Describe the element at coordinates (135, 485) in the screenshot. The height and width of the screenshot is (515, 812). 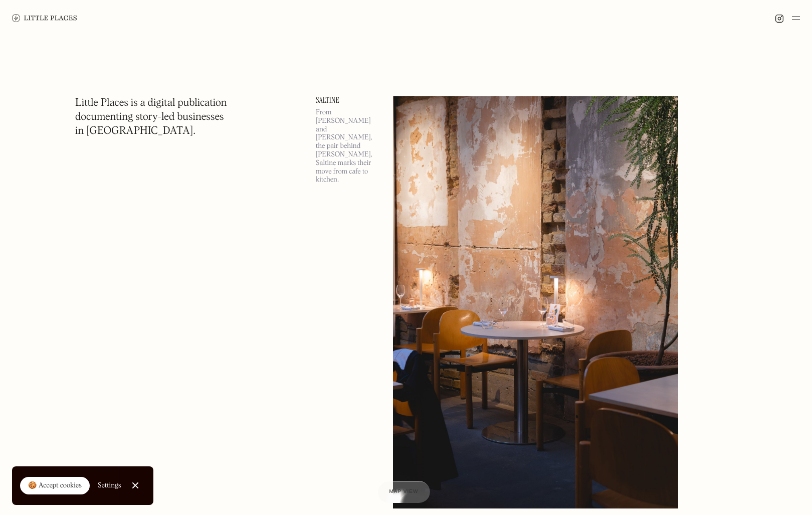
I see `div: Close Cookie Popup` at that location.